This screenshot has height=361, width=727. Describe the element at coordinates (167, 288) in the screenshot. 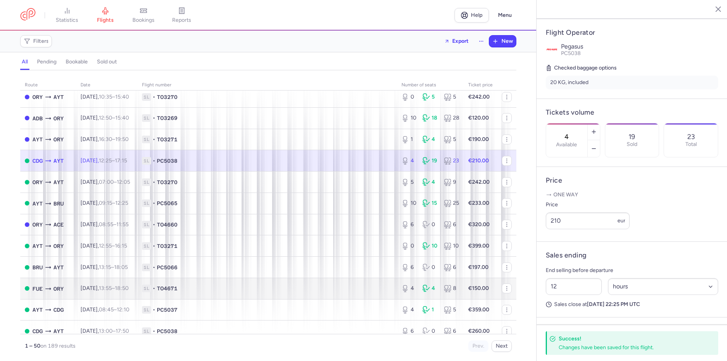

I see `span: TO4671` at that location.